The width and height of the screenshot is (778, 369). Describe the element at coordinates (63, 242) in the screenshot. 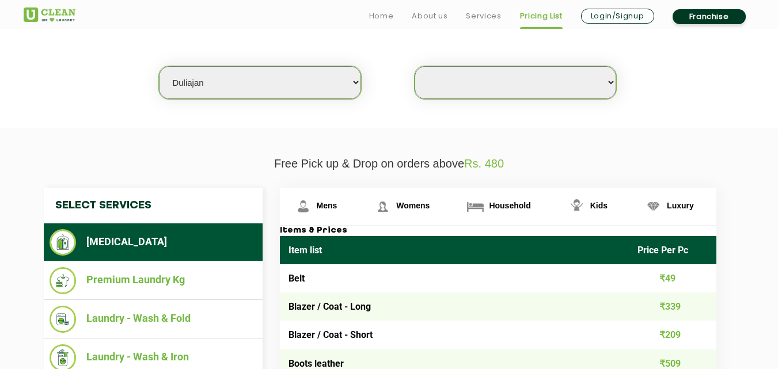

I see `img: Dry Cleaning` at that location.